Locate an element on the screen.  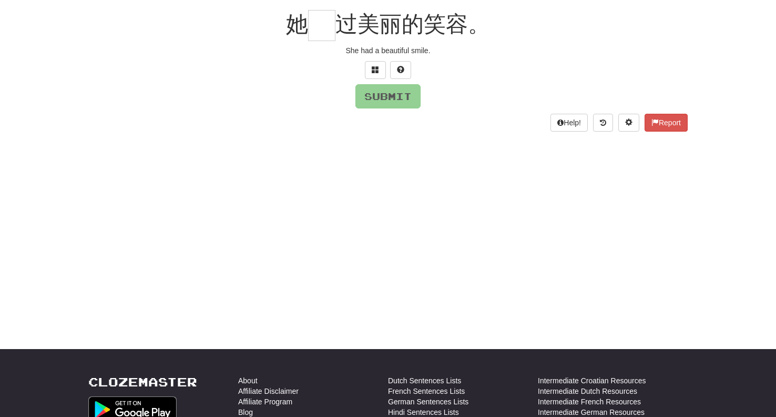
button: Switch sentence to multiple choice alt+p is located at coordinates (376, 70).